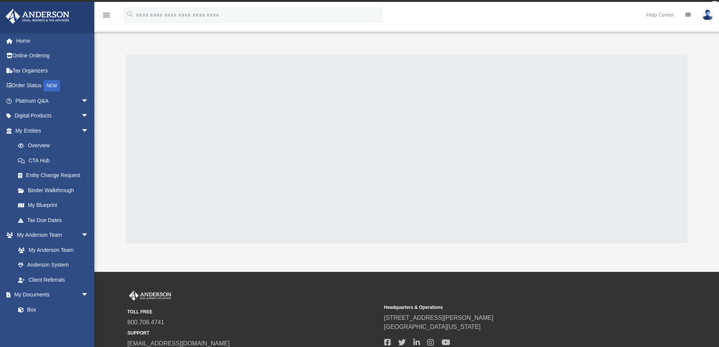  Describe the element at coordinates (52, 101) in the screenshot. I see `a: Platinum Q&Aarrow_drop_down` at that location.